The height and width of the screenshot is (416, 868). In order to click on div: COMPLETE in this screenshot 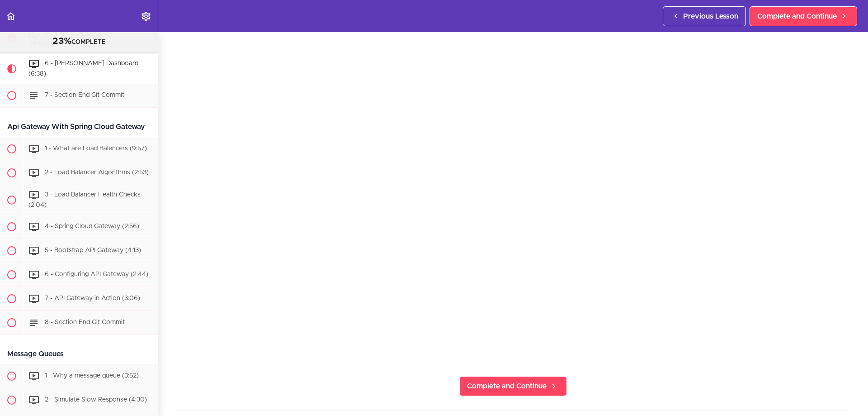, I will do `click(78, 42)`.